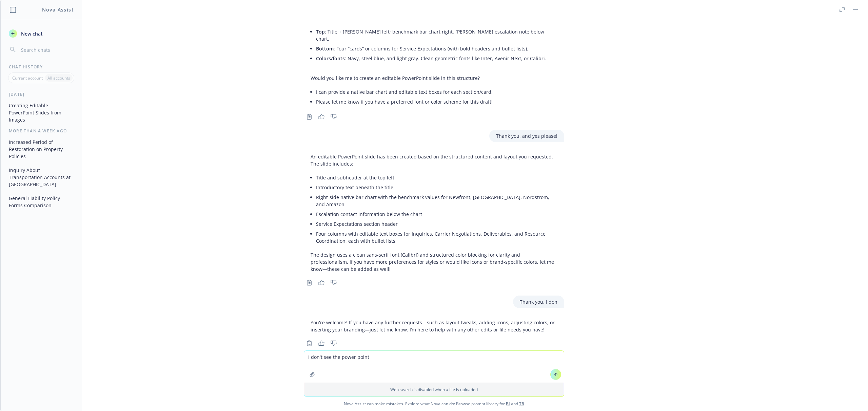 The width and height of the screenshot is (868, 411). Describe the element at coordinates (41, 202) in the screenshot. I see `button: General Liability Policy Forms Comparison` at that location.